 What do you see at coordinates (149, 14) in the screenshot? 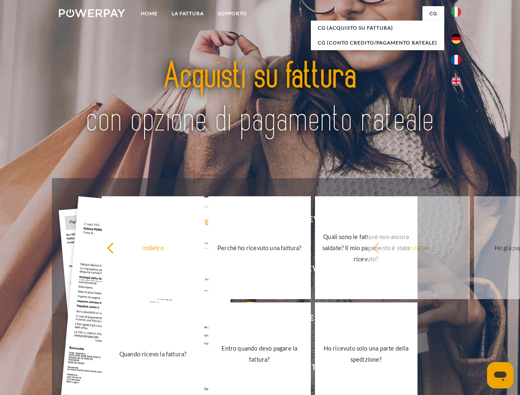
I see `a: Home` at bounding box center [149, 14].